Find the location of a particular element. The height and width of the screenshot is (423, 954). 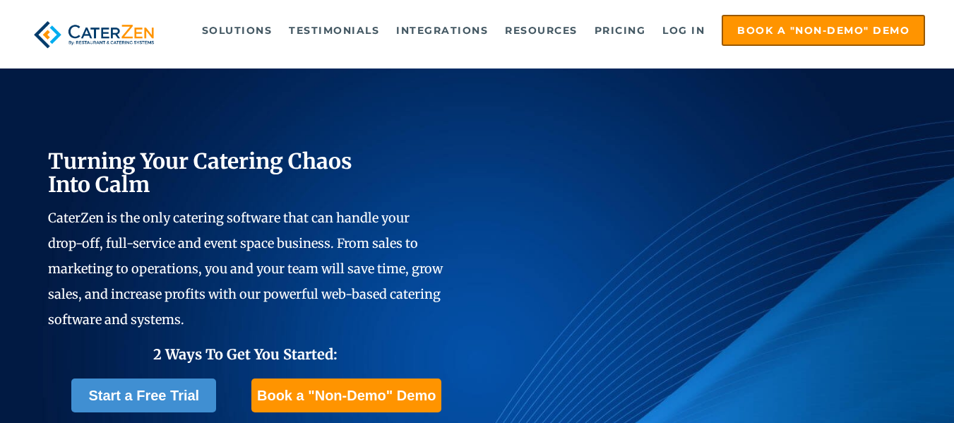

img: caterzen is located at coordinates (94, 35).